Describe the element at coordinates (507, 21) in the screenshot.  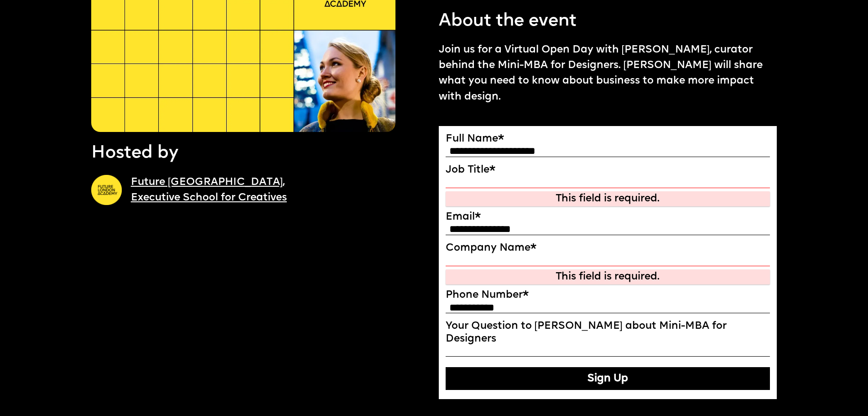
I see `p: About the event` at that location.